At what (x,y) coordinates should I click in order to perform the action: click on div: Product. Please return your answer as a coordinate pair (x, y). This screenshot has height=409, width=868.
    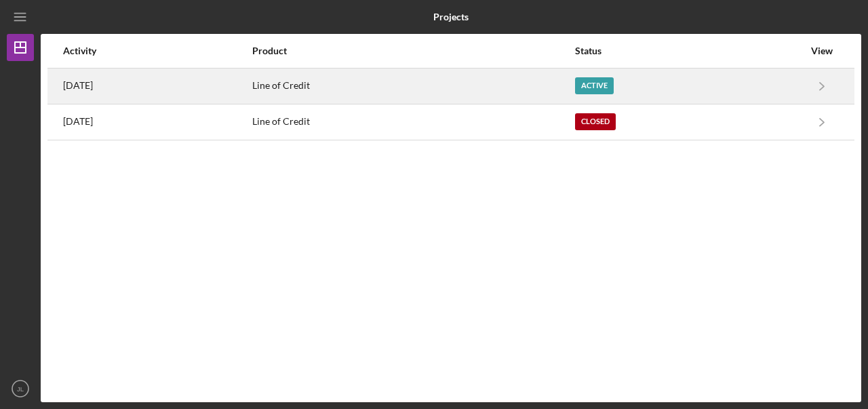
    Looking at the image, I should click on (412, 51).